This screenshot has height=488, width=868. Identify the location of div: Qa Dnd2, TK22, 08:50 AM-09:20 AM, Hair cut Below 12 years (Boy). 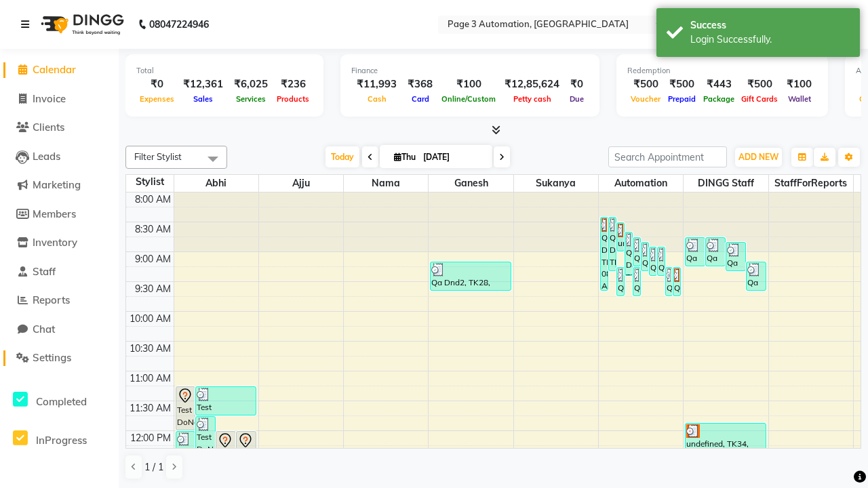
(736, 256).